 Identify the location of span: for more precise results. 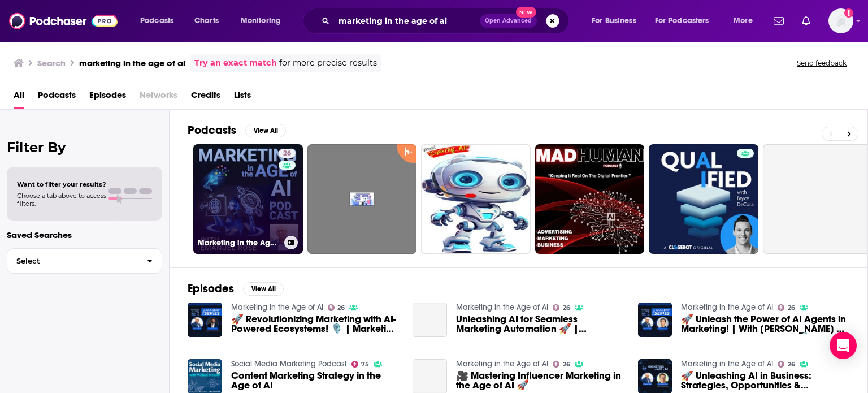
(328, 63).